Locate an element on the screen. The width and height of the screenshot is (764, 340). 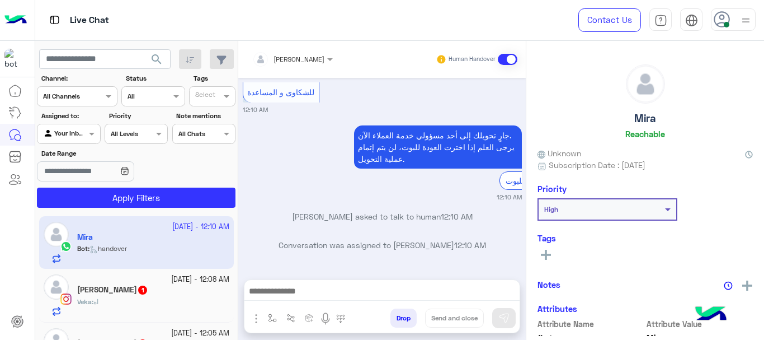
img: Trigger scenario is located at coordinates (291, 318).